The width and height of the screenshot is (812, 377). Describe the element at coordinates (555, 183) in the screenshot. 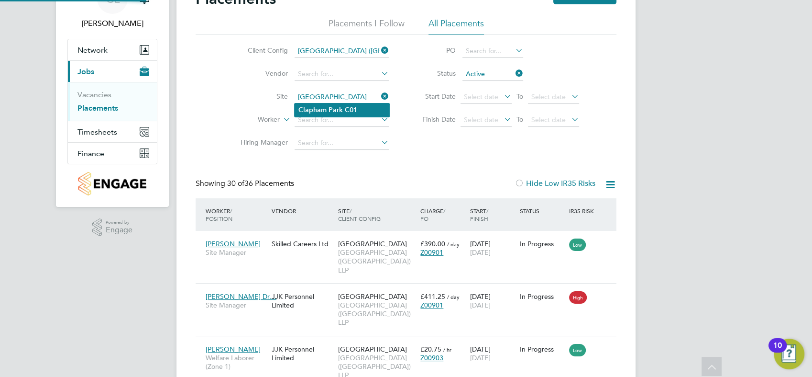

I see `label: Hide Low IR35 Risks` at that location.